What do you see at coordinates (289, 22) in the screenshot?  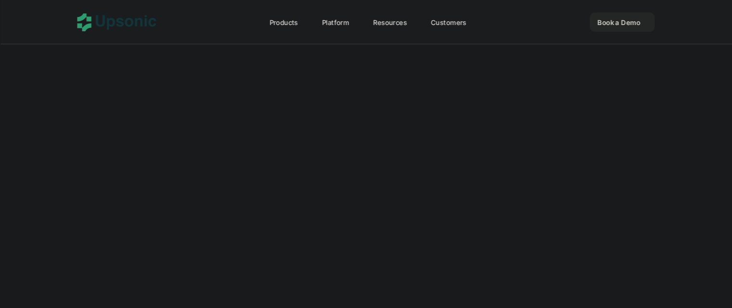 I see `a: Products` at bounding box center [289, 22].